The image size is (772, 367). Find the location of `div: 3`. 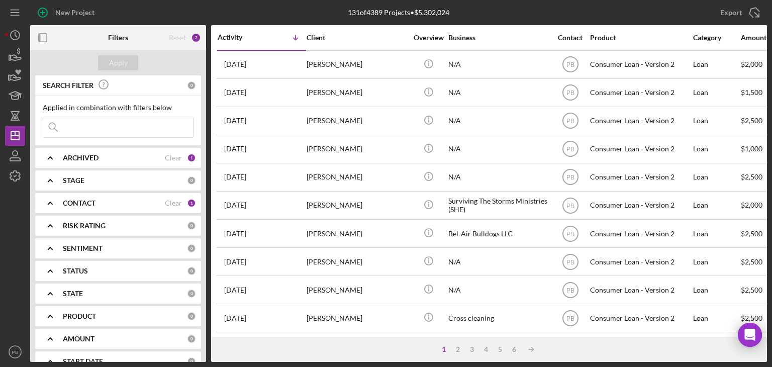

div: 3 is located at coordinates (472, 349).